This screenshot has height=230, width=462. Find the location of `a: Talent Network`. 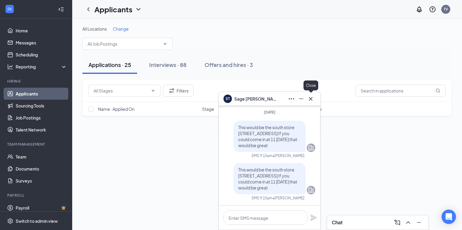

a: Talent Network is located at coordinates (41, 130).